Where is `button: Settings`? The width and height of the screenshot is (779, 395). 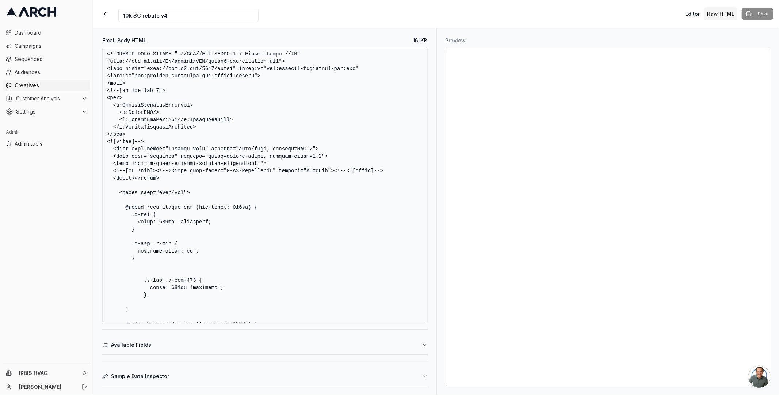
button: Settings is located at coordinates (46, 112).